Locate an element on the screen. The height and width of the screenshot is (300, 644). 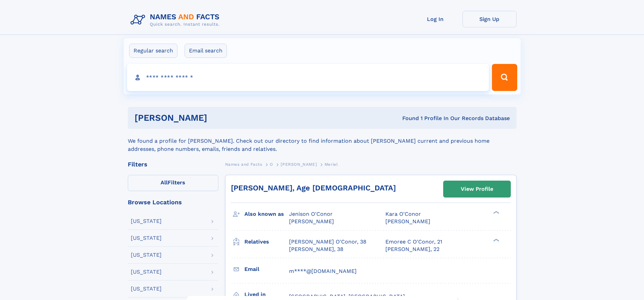
span: All is located at coordinates (164, 182).